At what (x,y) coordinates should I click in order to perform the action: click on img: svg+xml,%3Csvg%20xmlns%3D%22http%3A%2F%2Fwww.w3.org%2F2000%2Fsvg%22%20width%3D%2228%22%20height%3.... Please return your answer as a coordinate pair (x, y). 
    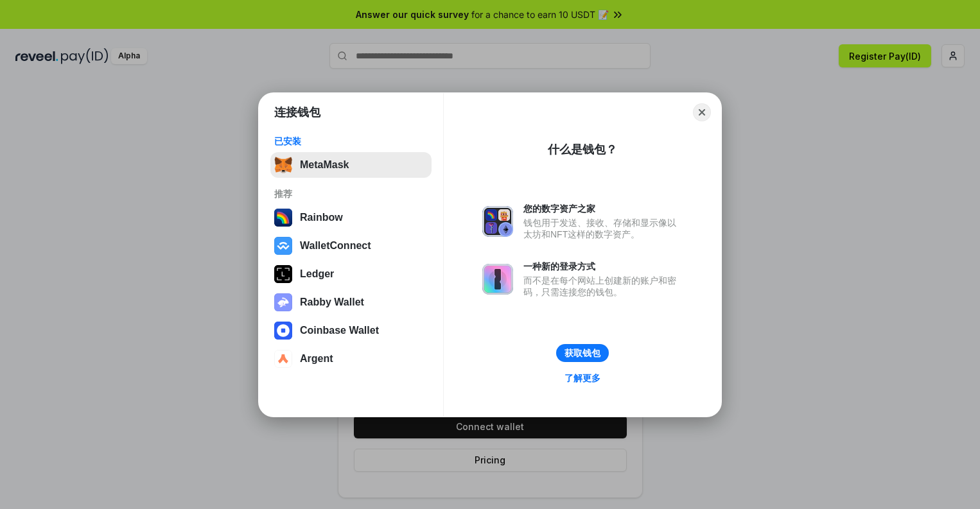
    Looking at the image, I should click on (283, 274).